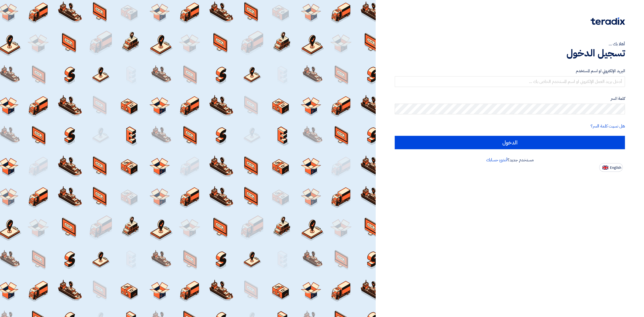 The width and height of the screenshot is (644, 317). I want to click on input: الدخول, so click(510, 142).